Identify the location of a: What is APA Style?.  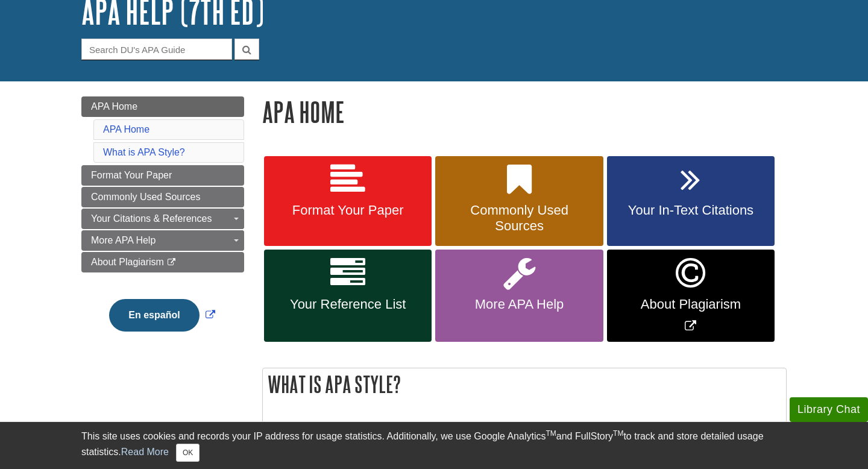
(144, 152).